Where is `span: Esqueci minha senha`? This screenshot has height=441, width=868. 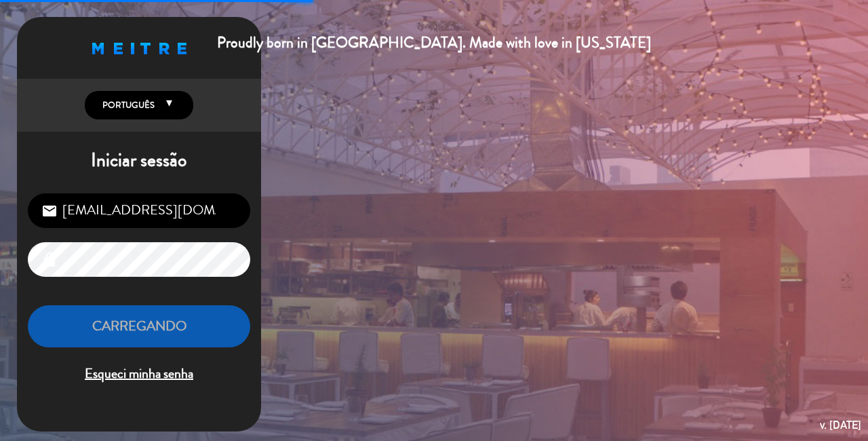 span: Esqueci minha senha is located at coordinates (139, 374).